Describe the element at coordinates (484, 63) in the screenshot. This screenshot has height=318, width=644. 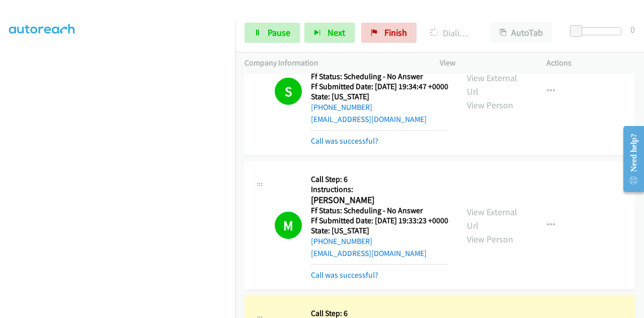
I see `p: View` at that location.